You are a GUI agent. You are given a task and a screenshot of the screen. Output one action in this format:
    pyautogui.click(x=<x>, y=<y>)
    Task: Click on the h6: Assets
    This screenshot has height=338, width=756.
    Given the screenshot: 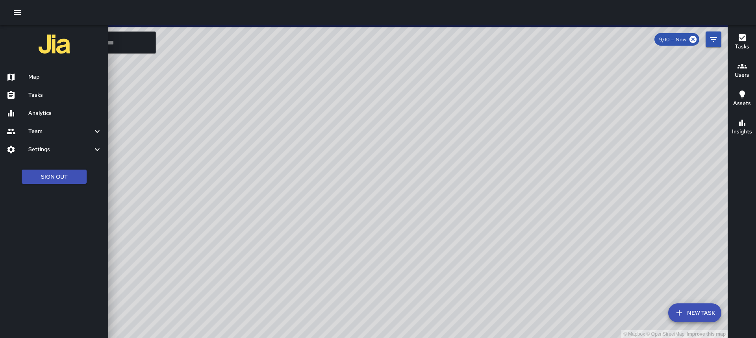 What is the action you would take?
    pyautogui.click(x=742, y=104)
    